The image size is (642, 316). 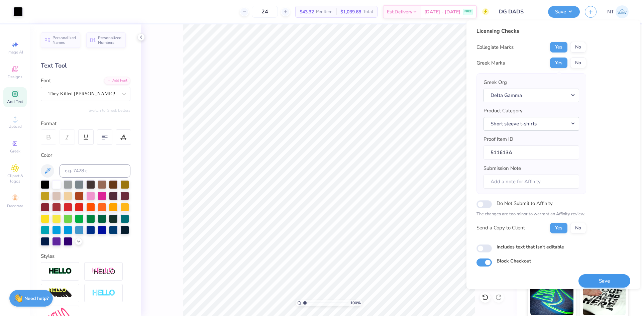 I want to click on span: 100 %, so click(x=355, y=303).